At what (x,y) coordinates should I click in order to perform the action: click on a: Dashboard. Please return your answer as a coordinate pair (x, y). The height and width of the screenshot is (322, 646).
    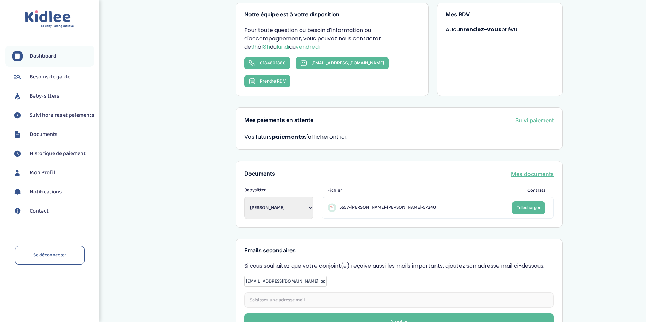
    Looking at the image, I should click on (53, 56).